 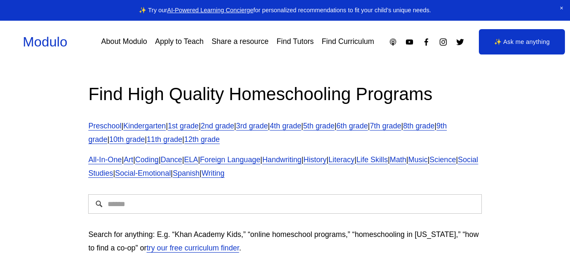 What do you see at coordinates (342, 160) in the screenshot?
I see `span: Literacy` at bounding box center [342, 160].